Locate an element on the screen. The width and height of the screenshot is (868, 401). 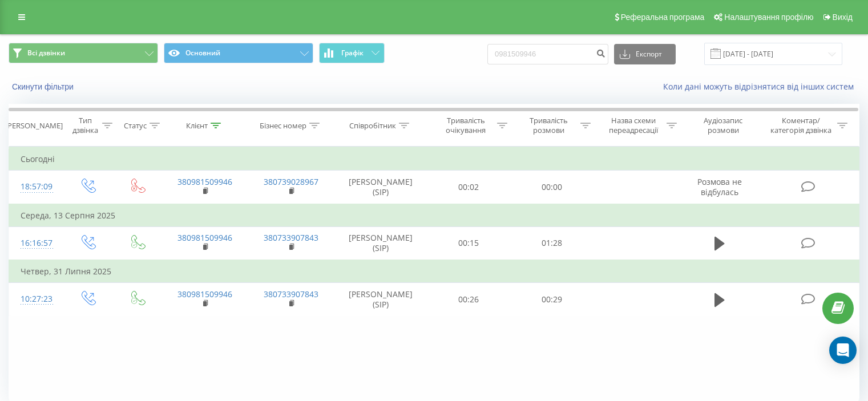
span: Налаштування профілю is located at coordinates (769, 17).